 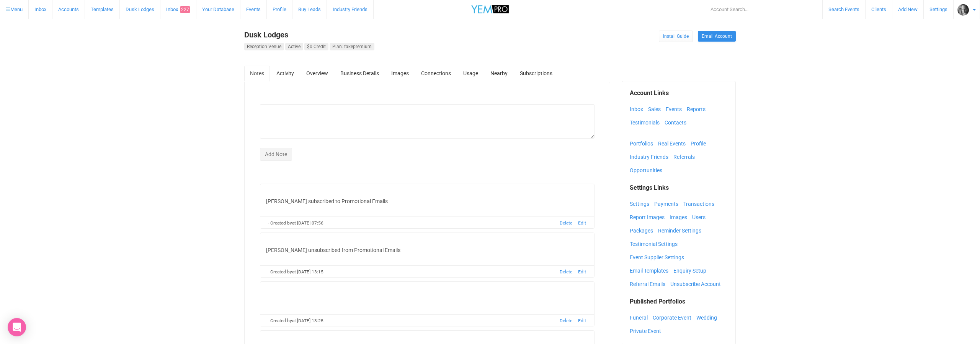 I want to click on a: Real Events, so click(x=673, y=144).